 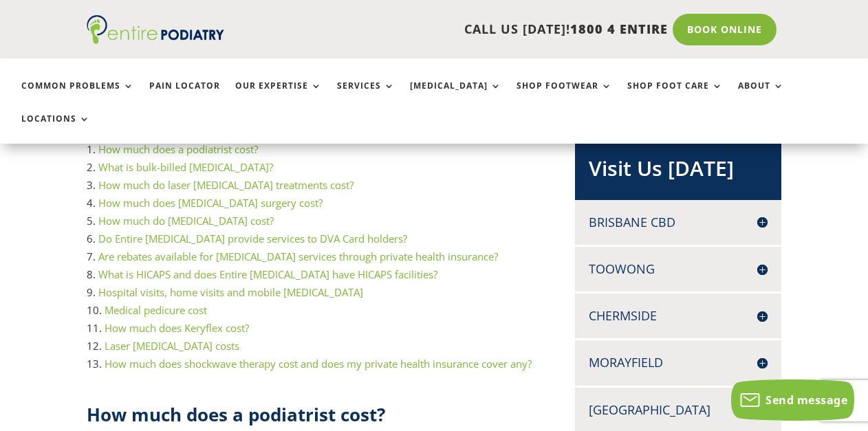 What do you see at coordinates (806, 400) in the screenshot?
I see `span: Send message` at bounding box center [806, 400].